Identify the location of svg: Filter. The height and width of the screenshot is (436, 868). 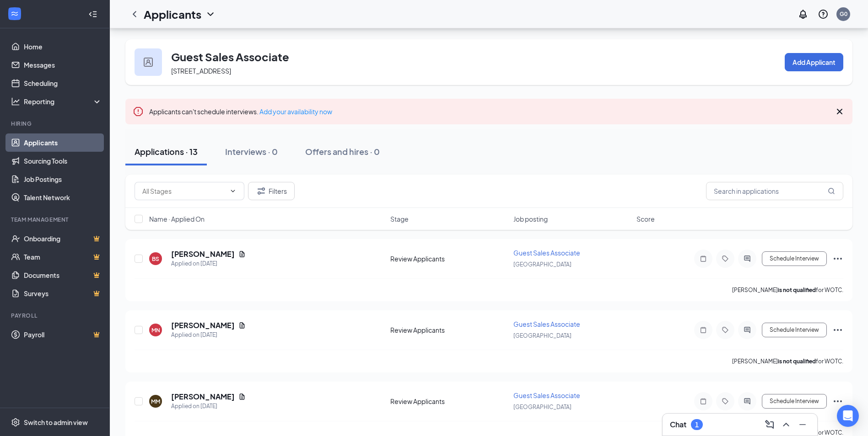
(261, 191).